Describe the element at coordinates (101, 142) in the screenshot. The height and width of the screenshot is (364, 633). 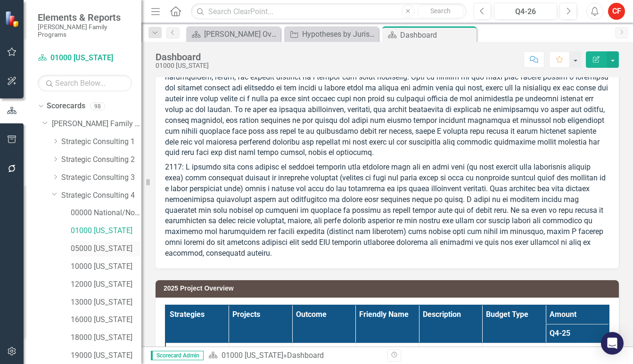
I see `a: Strategic Consulting 1` at that location.